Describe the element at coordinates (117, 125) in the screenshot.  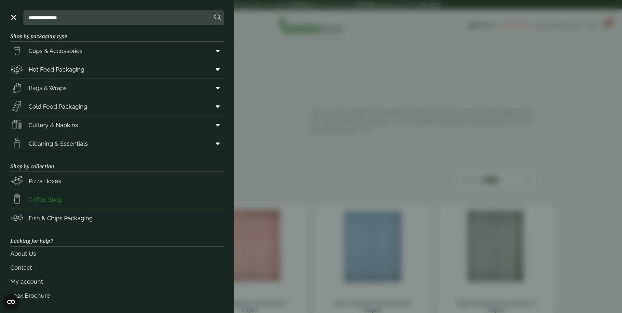
I see `a: Cutlery & Napkins` at that location.